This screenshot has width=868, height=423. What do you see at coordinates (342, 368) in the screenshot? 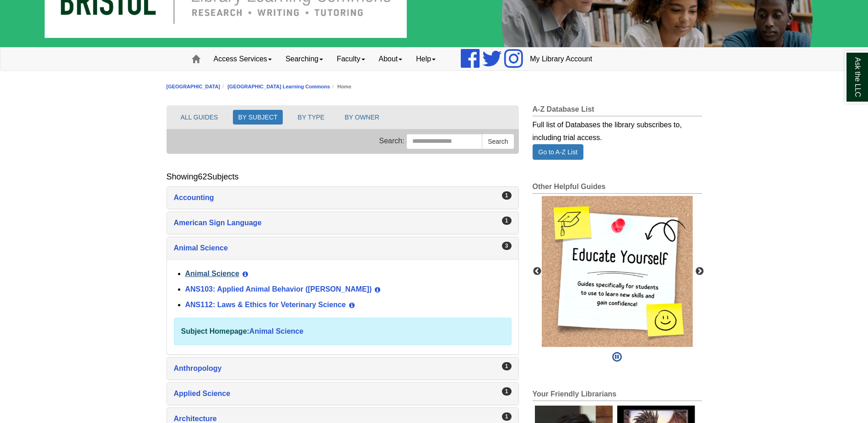
I see `div: Anthropology` at bounding box center [342, 368].